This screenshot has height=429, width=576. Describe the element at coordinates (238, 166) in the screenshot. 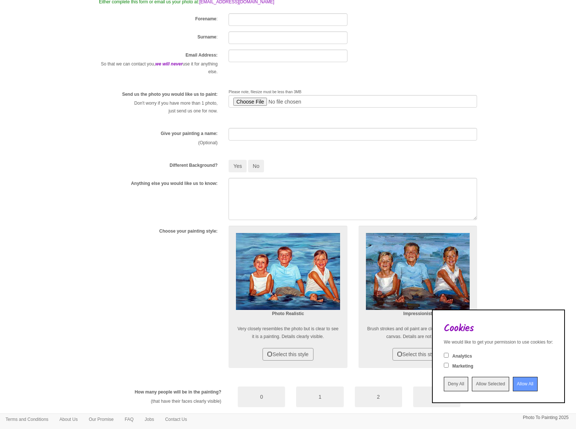

I see `button: Yes` at that location.